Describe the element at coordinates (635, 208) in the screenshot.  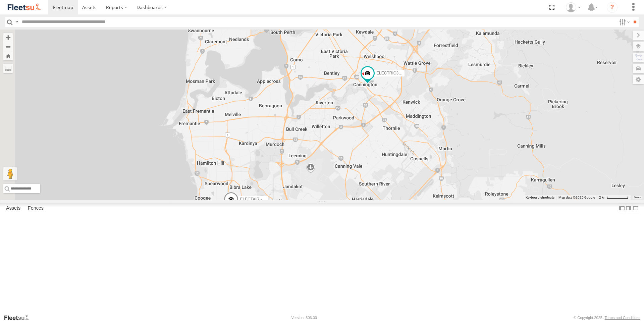
I see `label: Hide Summary Table` at that location.